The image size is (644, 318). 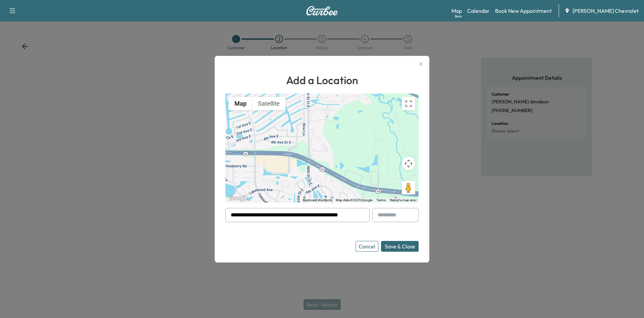 What do you see at coordinates (354, 200) in the screenshot?
I see `span: Map data ©2025 Google` at bounding box center [354, 200].